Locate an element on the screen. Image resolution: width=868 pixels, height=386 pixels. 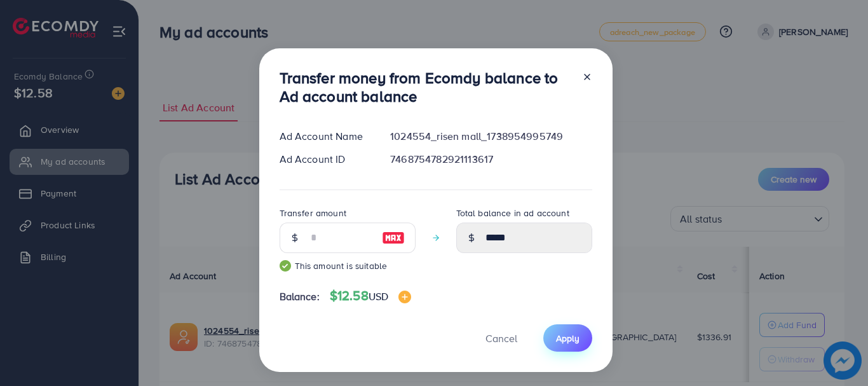
img: guide is located at coordinates (285, 266).